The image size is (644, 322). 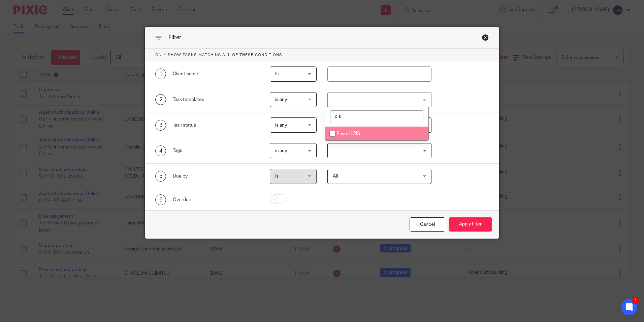 I want to click on div: Due by, so click(x=216, y=176).